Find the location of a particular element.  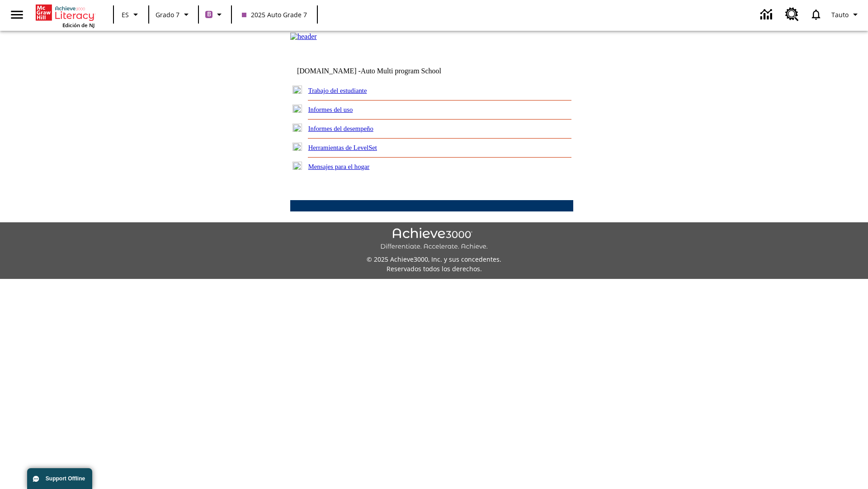

img: Achieve3000 Differentiate Accelerate Achieve is located at coordinates (434, 239).